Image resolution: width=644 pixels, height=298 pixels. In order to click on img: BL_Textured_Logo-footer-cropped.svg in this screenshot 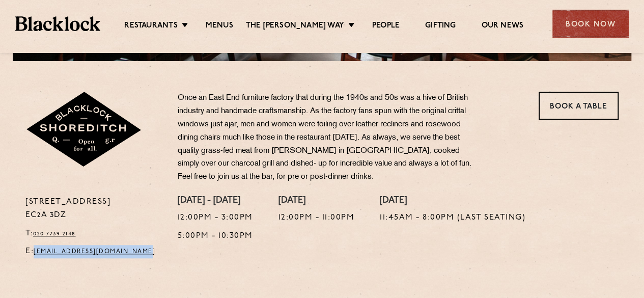, I will do `click(58, 24)`.